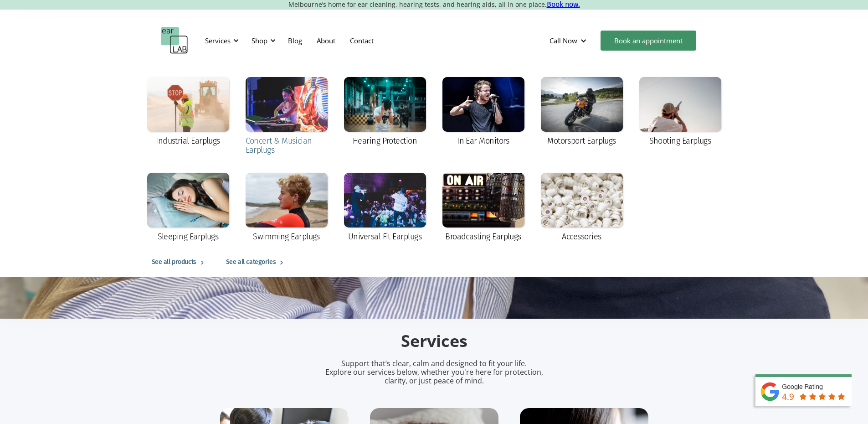  I want to click on a: See all categories, so click(256, 262).